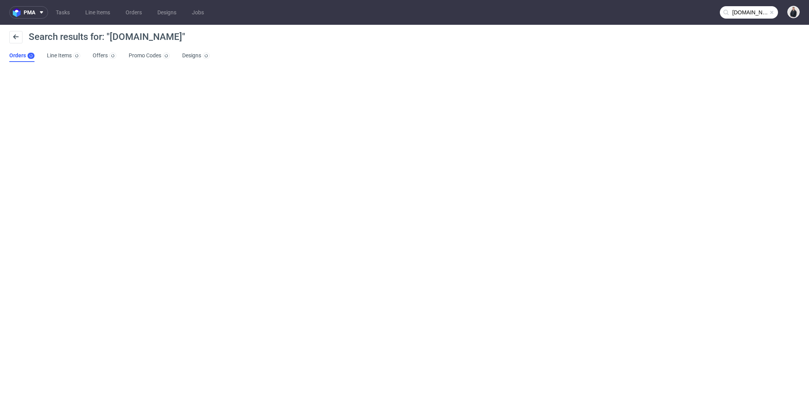 The width and height of the screenshot is (809, 397). What do you see at coordinates (29, 12) in the screenshot?
I see `button: pma` at bounding box center [29, 12].